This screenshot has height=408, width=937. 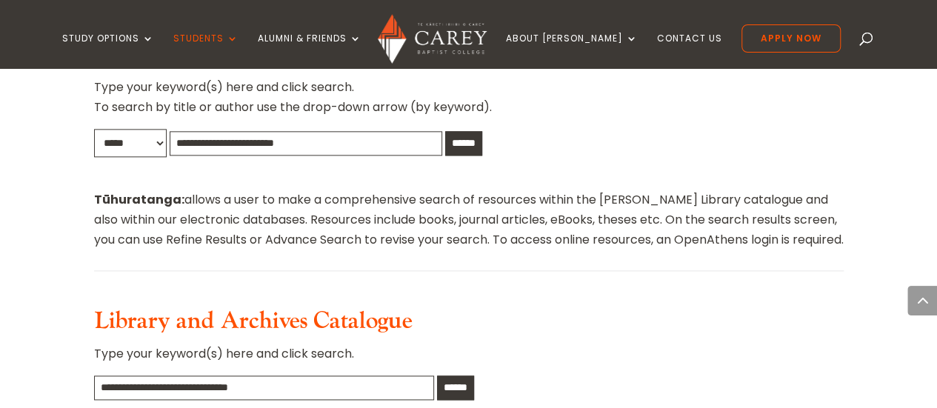 I want to click on a: Study Options, so click(x=108, y=50).